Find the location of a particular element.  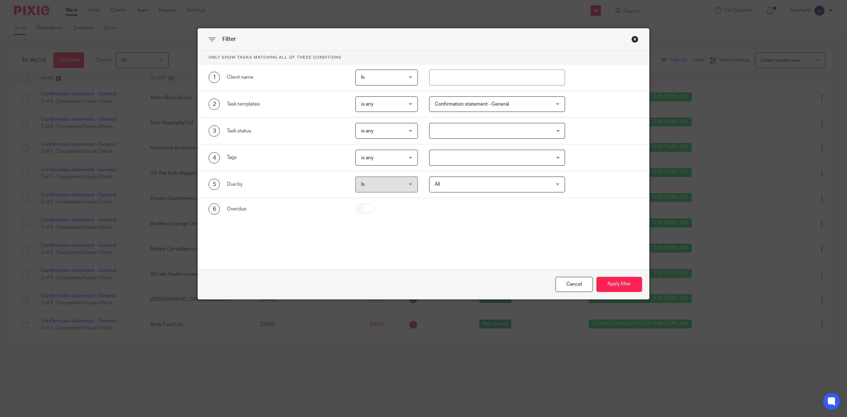

button: Apply filter is located at coordinates (619, 284).